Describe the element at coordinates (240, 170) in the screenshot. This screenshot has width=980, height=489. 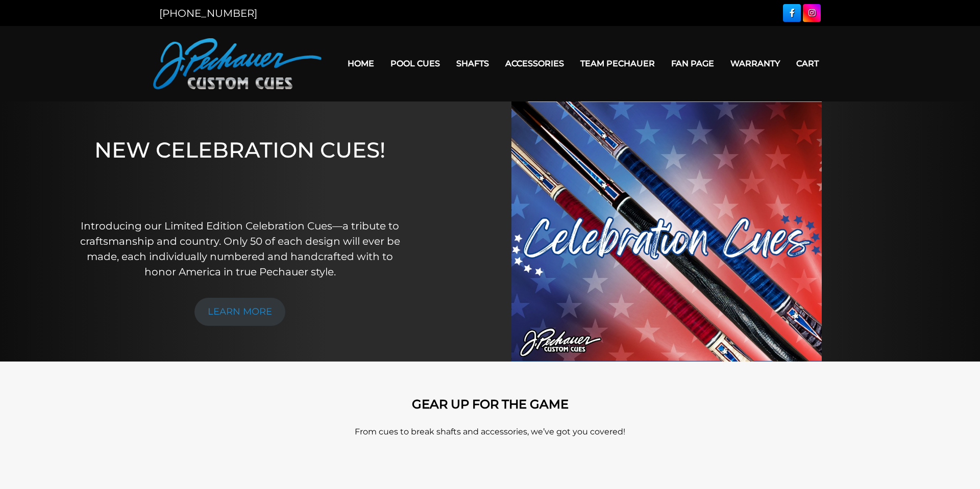
I see `h1: NEW CELEBRATION CUES!` at that location.